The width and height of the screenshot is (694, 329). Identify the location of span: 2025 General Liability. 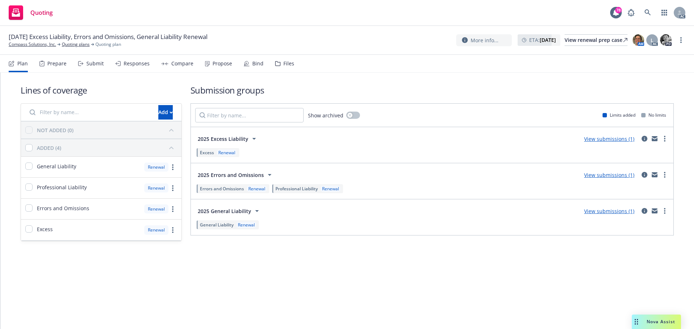
(225, 211).